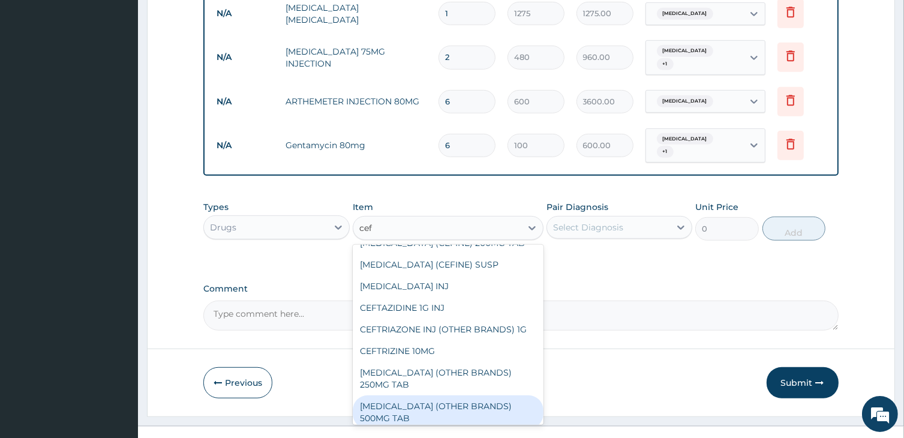  What do you see at coordinates (448, 329) in the screenshot?
I see `div: CEFTRIAZONE INJ (OTHER BRANDS) 1G` at bounding box center [448, 329].